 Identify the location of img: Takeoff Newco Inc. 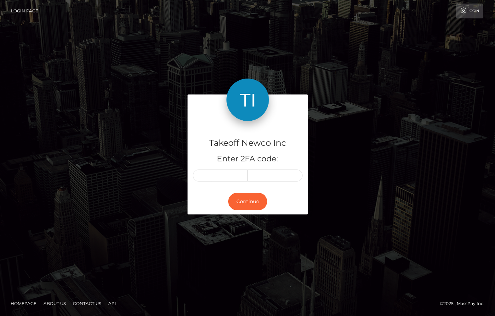
(248, 100).